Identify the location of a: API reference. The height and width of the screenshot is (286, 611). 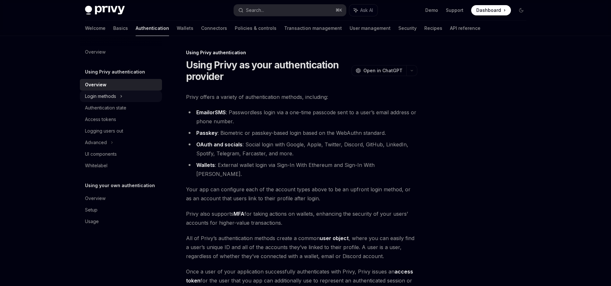
(465, 28).